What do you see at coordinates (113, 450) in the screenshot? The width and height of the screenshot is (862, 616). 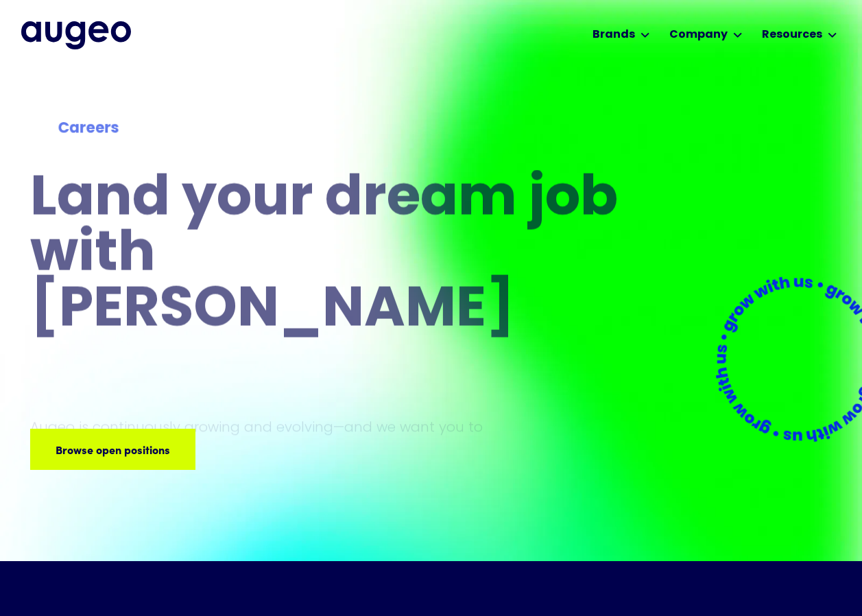 I see `a: Browse open positions` at bounding box center [113, 450].